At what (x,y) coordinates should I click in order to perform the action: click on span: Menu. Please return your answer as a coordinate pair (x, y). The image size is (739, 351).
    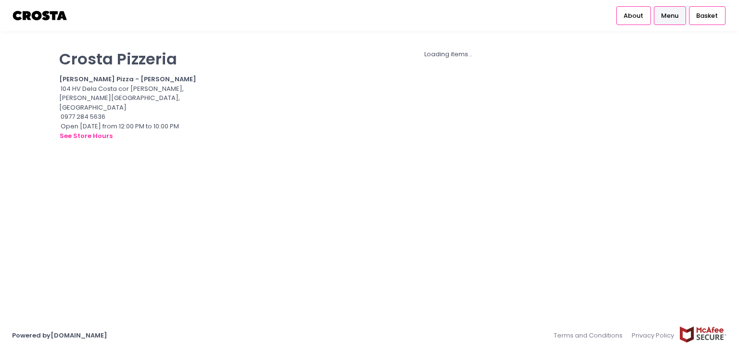
    Looking at the image, I should click on (670, 16).